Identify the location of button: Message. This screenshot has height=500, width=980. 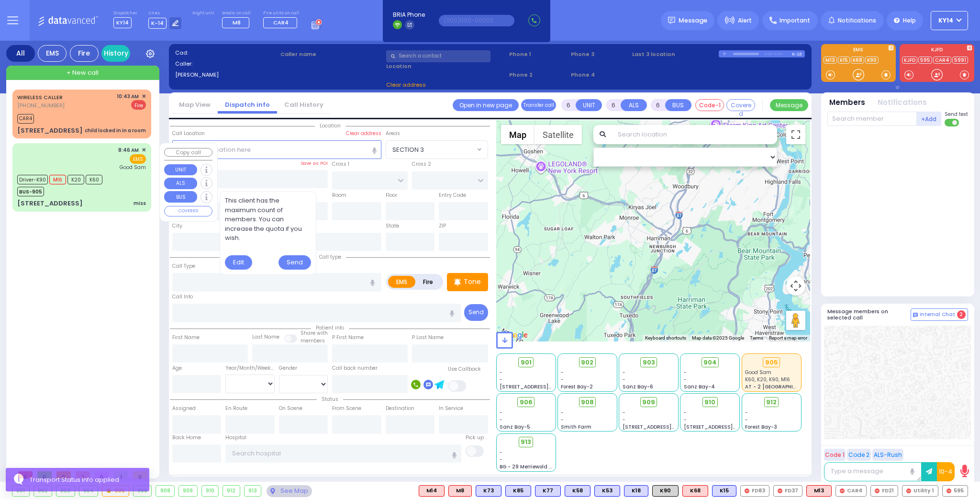
(789, 105).